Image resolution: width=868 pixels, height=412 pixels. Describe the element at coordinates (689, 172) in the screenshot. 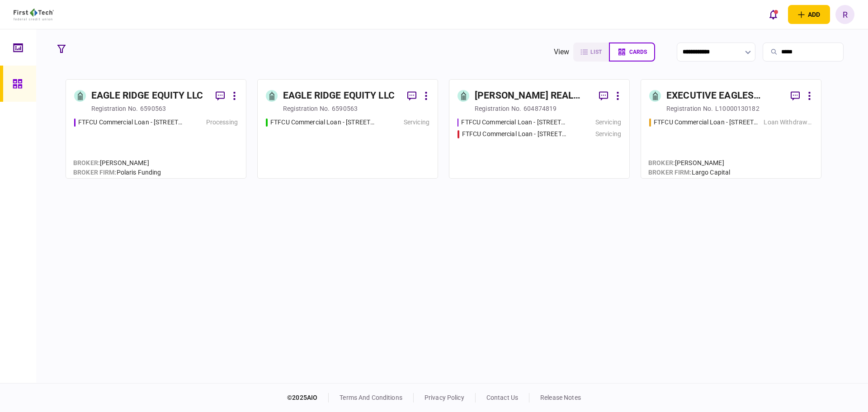

I see `div: Largo Capital` at that location.